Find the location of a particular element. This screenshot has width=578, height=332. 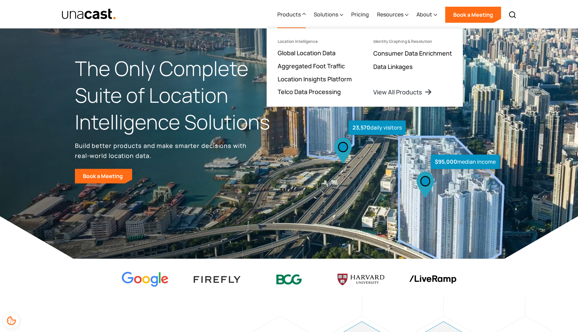

img: Unacast text logo is located at coordinates (89, 14).